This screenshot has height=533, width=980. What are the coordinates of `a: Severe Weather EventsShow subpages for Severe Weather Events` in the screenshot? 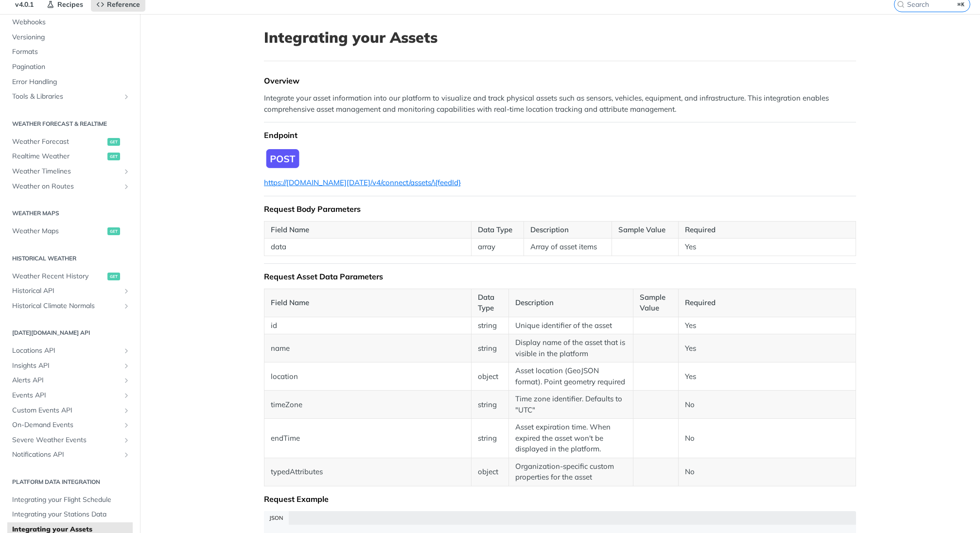 It's located at (70, 440).